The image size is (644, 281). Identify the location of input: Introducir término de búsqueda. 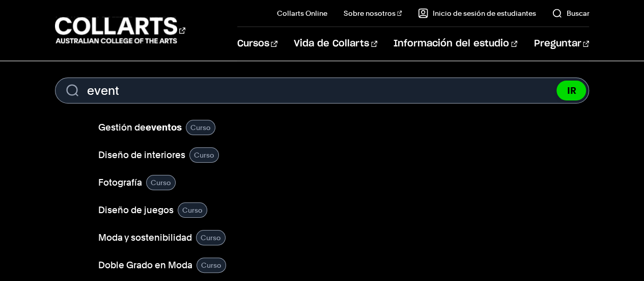
(322, 90).